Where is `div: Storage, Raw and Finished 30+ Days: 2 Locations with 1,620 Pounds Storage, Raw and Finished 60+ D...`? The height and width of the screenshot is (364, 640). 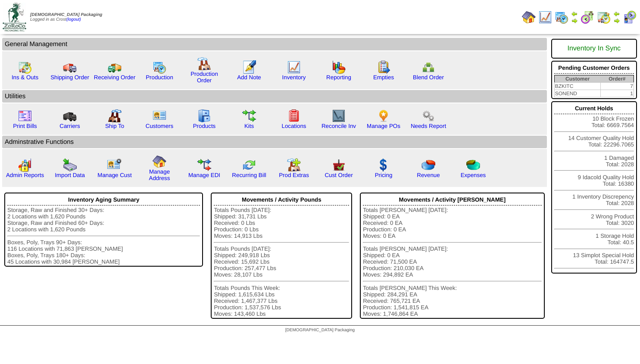
div: Storage, Raw and Finished 30+ Days: 2 Locations with 1,620 Pounds Storage, Raw and Finished 60+ D... is located at coordinates (103, 235).